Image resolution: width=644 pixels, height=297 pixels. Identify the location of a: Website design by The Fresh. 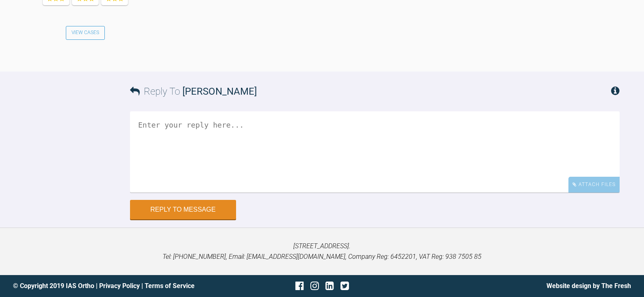
(589, 286).